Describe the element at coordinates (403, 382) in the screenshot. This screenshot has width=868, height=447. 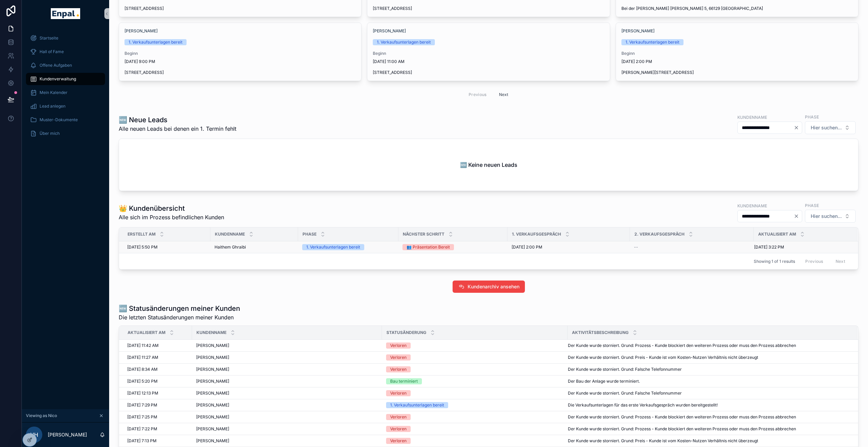
I see `div: Bau terminiert` at that location.